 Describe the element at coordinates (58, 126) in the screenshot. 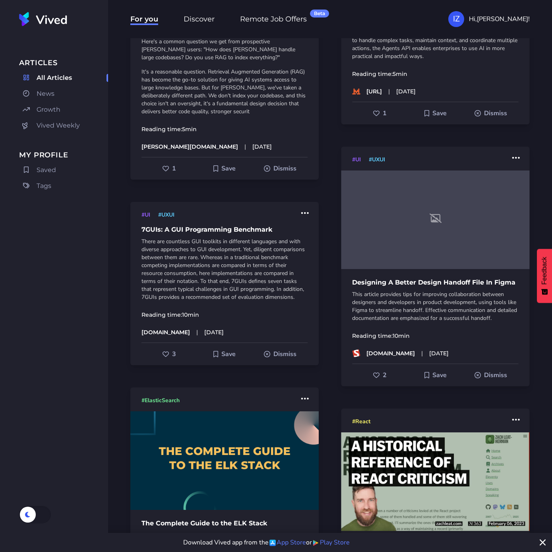

I see `span: Vived Weekly` at that location.